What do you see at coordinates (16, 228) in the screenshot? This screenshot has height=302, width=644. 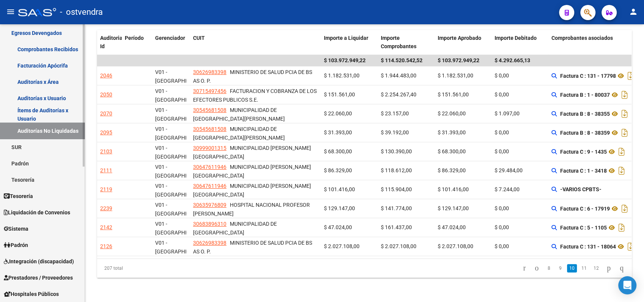 I see `span: Sistema` at bounding box center [16, 228].